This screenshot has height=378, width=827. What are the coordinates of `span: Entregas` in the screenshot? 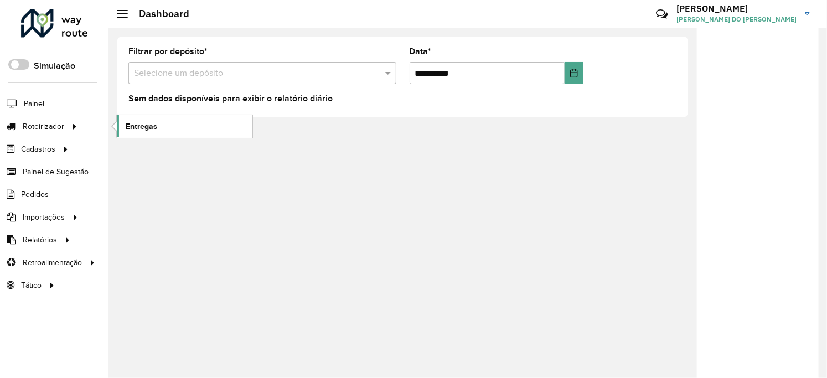 It's located at (141, 126).